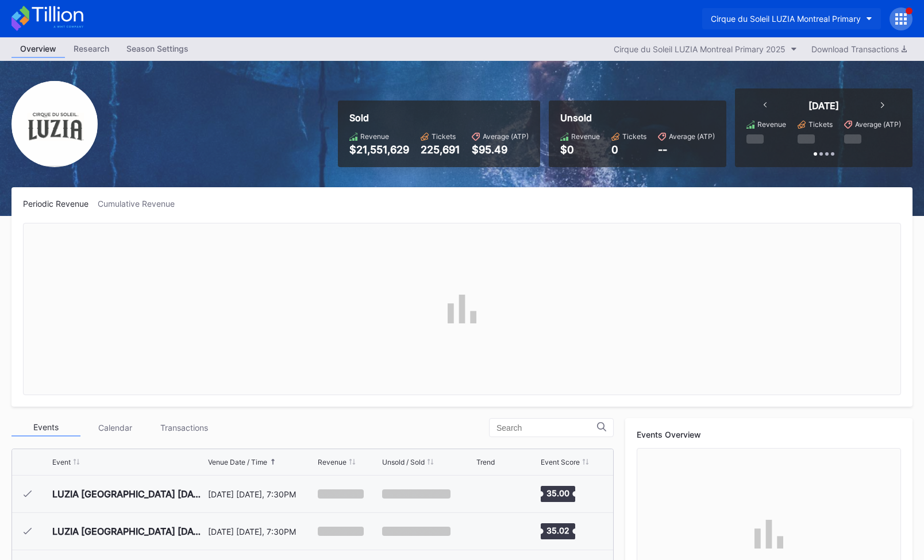  Describe the element at coordinates (141, 204) in the screenshot. I see `div: Cumulative Revenue` at that location.